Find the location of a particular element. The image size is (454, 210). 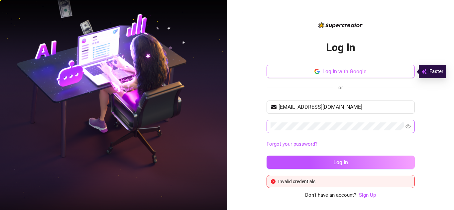

span: or is located at coordinates (340, 88).